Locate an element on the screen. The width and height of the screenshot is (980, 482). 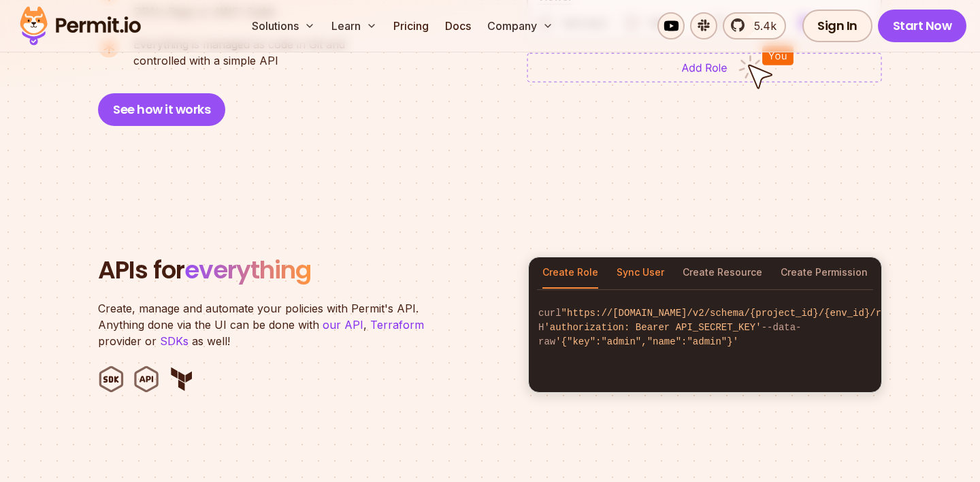
p: Create, manage and automate your policies with Permit's API. Anything done via the UI can be done... is located at coordinates (268, 325).